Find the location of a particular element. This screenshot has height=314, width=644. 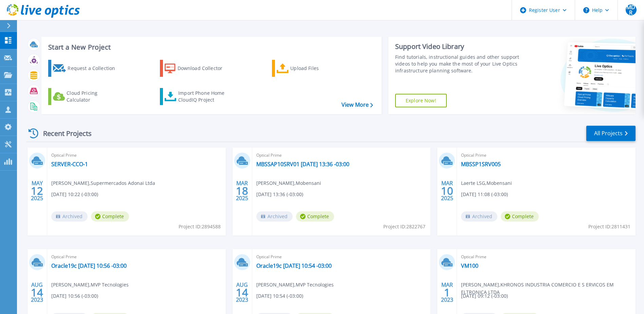

span: MDR is located at coordinates (630, 10).